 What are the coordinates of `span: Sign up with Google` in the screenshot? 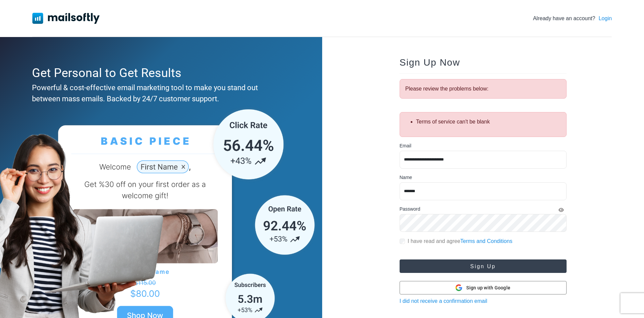 It's located at (488, 288).